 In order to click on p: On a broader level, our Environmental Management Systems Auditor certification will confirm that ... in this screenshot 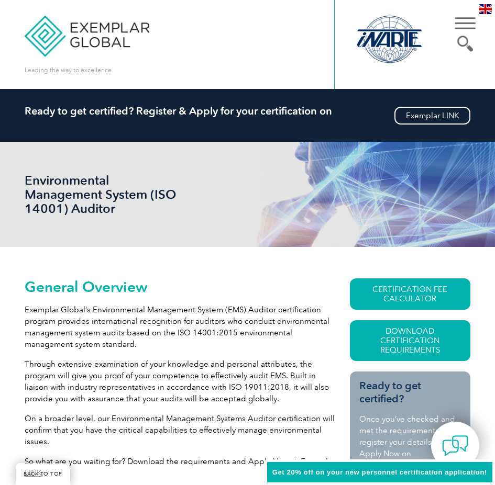, I will do `click(180, 430)`.